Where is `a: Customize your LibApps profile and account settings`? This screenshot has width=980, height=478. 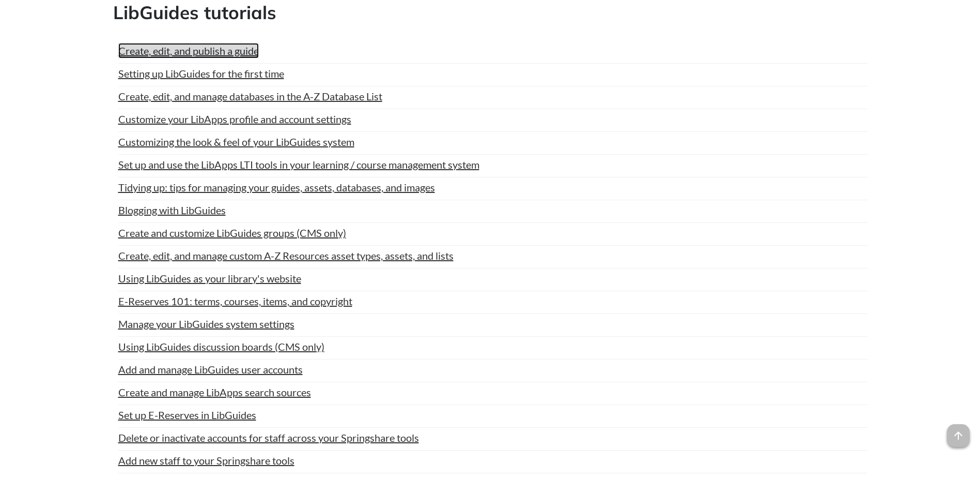 a: Customize your LibApps profile and account settings is located at coordinates (235, 119).